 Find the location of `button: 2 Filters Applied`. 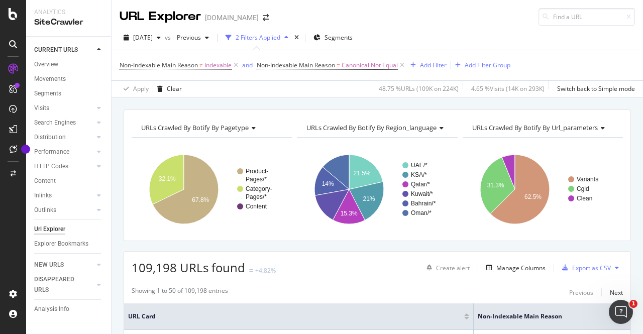

button: 2 Filters Applied is located at coordinates (257, 38).